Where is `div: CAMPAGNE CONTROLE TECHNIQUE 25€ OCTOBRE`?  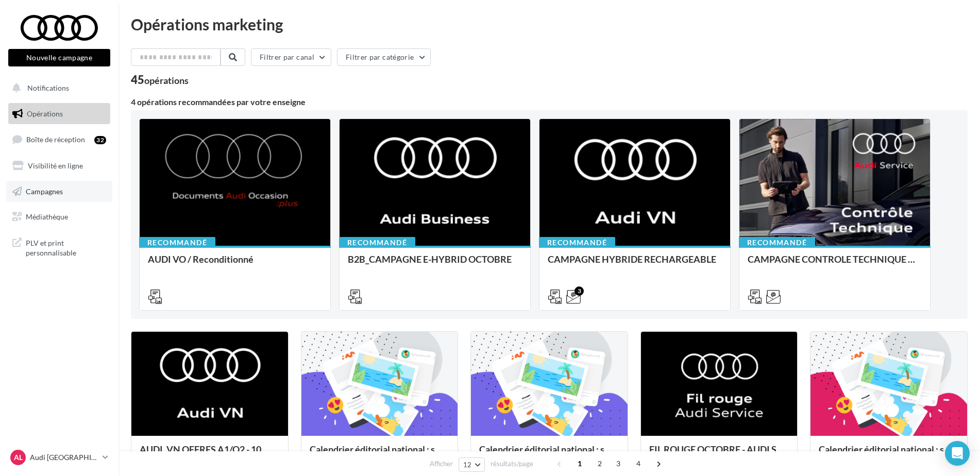
div: CAMPAGNE CONTROLE TECHNIQUE 25€ OCTOBRE is located at coordinates (835, 264).